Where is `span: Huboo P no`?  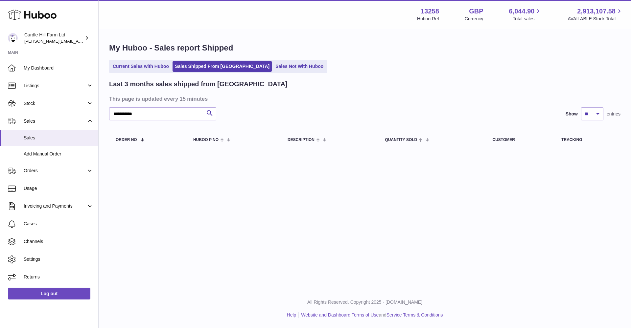
span: Huboo P no is located at coordinates (206, 140).